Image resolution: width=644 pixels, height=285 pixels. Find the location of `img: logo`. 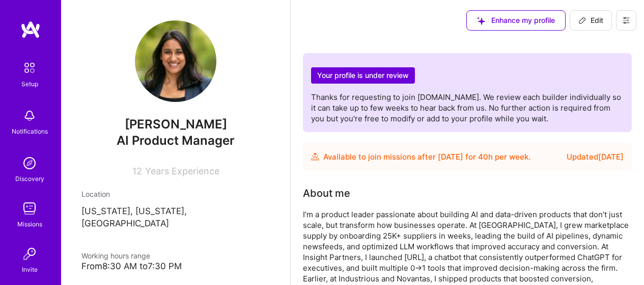

img: logo is located at coordinates (30, 29).